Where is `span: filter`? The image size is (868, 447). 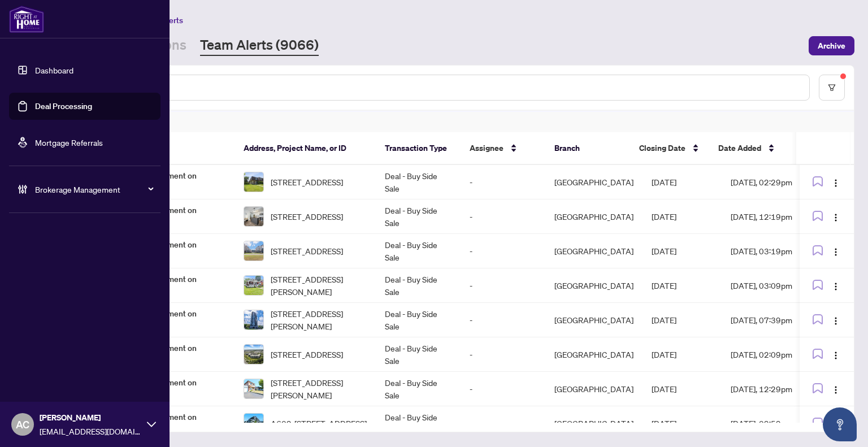
span: filter is located at coordinates (831, 87).